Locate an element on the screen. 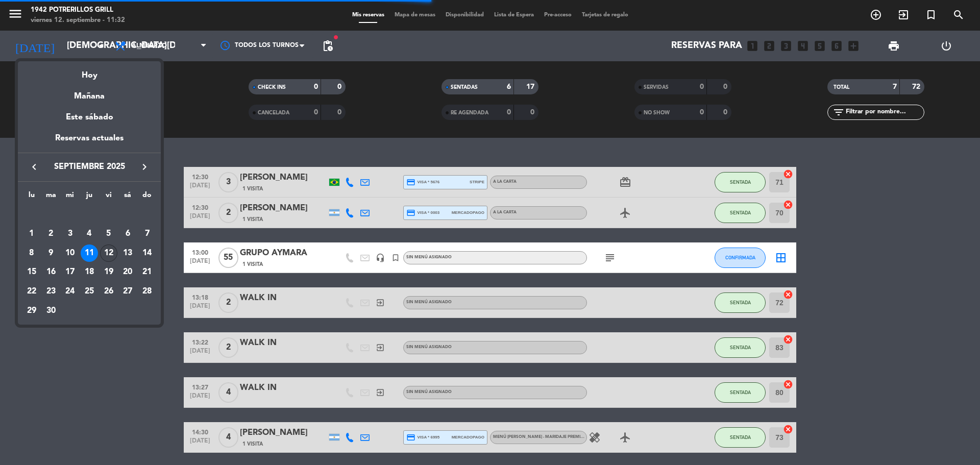 The image size is (980, 465). div: 16 is located at coordinates (51, 272).